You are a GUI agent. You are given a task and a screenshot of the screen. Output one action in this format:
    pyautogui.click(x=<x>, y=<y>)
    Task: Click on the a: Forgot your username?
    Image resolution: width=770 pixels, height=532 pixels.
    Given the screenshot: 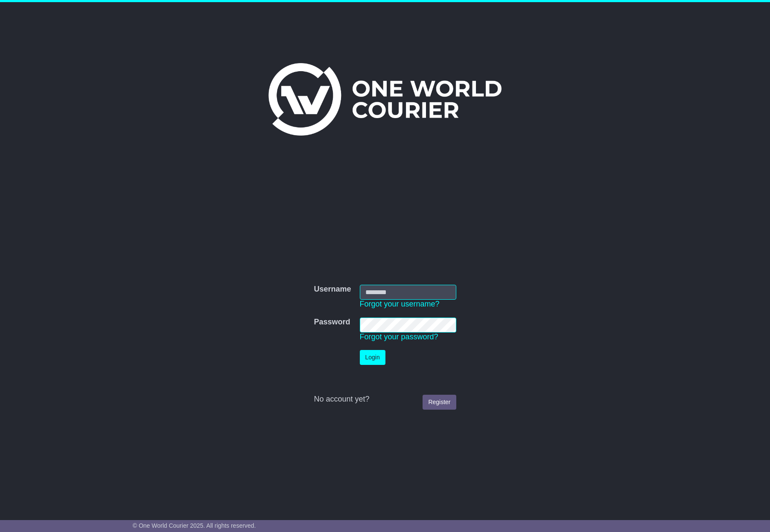 What is the action you would take?
    pyautogui.click(x=400, y=304)
    